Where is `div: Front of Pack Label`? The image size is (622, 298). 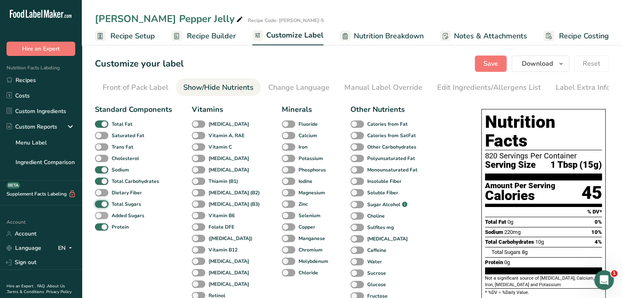 div: Front of Pack Label is located at coordinates (135, 87).